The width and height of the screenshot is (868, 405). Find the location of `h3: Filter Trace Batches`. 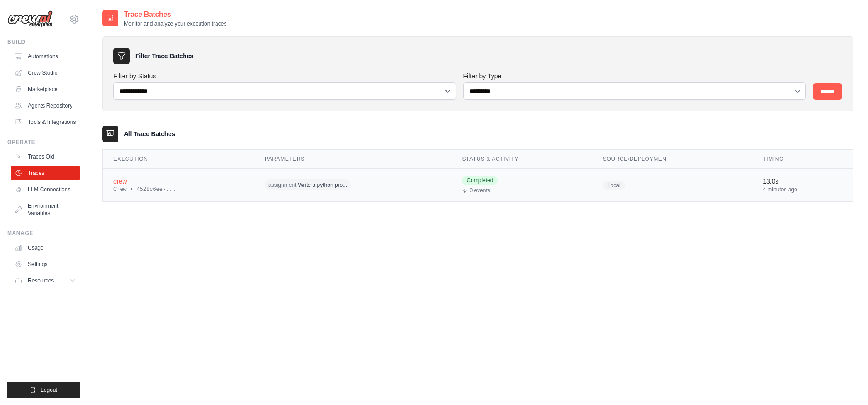

h3: Filter Trace Batches is located at coordinates (164, 56).